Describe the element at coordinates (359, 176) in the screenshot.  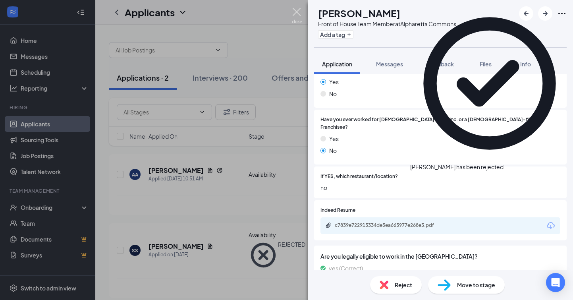
I see `span: If YES, which restaurant/location?` at that location.